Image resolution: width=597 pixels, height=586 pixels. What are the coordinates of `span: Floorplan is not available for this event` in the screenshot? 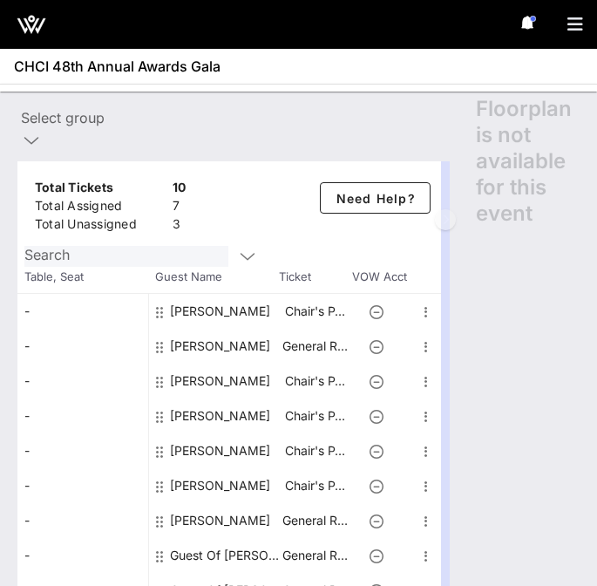 It's located at (528, 161).